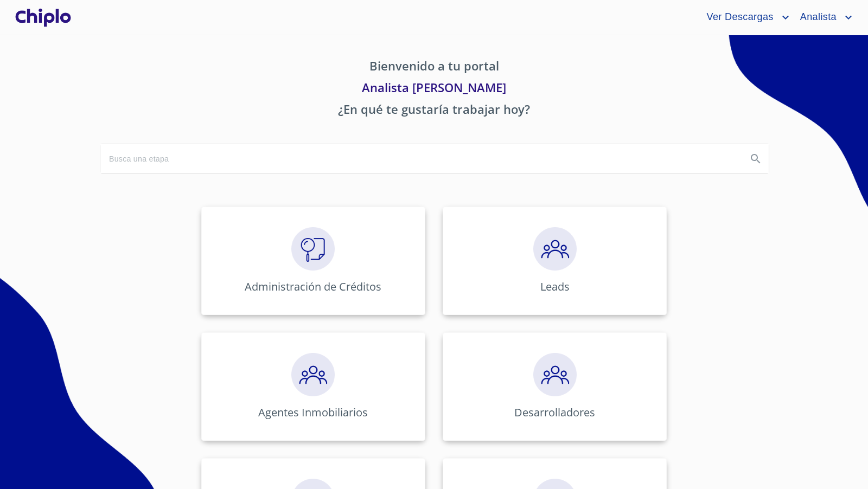 The height and width of the screenshot is (489, 868). Describe the element at coordinates (555, 286) in the screenshot. I see `p: Leads` at that location.